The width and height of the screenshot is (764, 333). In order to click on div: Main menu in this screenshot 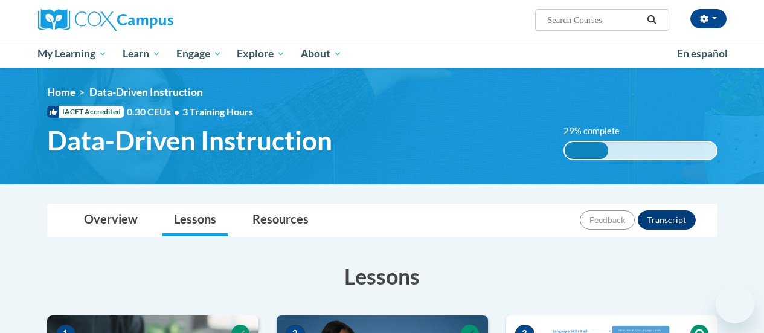, I will do `click(382, 54)`.